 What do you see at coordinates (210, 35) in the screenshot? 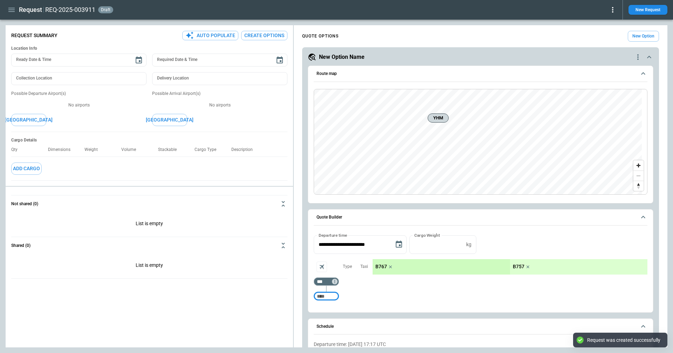
I see `button: Auto Populate` at bounding box center [210, 35].